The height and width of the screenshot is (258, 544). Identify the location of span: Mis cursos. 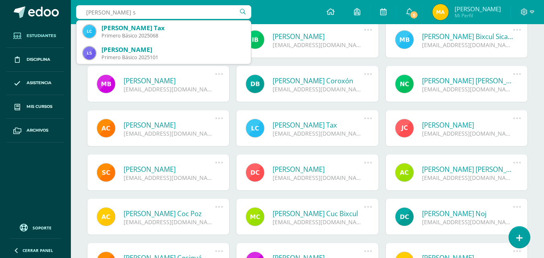
(39, 107).